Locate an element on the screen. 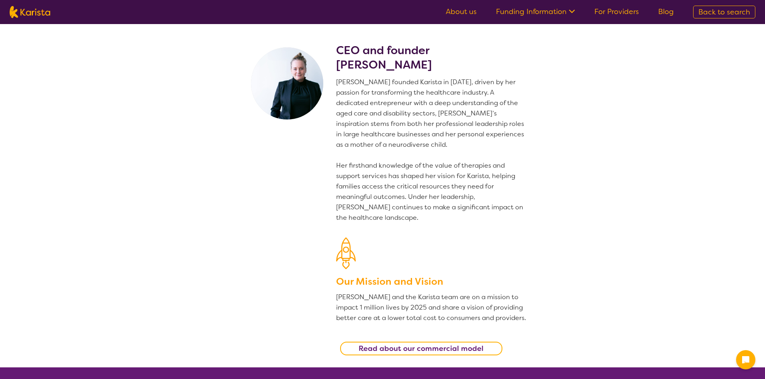 The height and width of the screenshot is (379, 765). b: Read about our commercial model is located at coordinates (421, 349).